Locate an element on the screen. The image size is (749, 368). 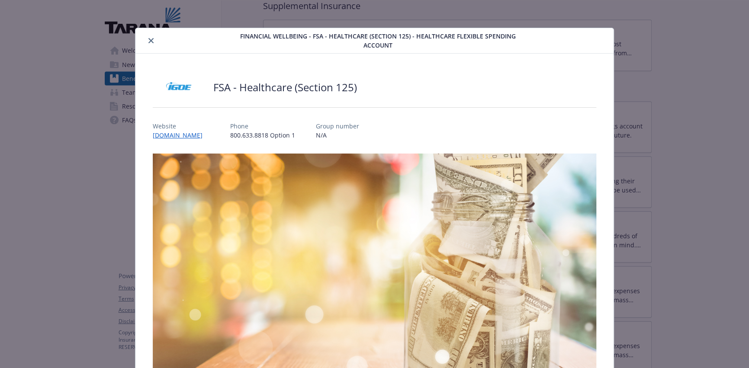
img: Igoe & Company Inc. is located at coordinates (179, 87).